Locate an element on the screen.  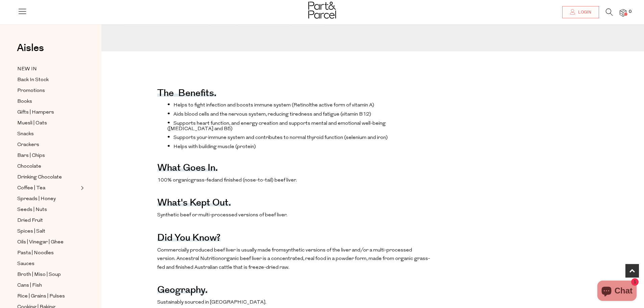
a: NEW IN is located at coordinates (48, 69).